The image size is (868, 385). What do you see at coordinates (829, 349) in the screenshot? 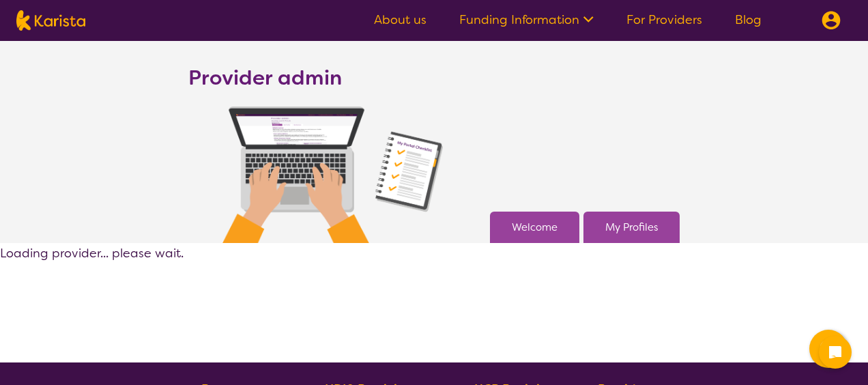
I see `button: Channel Menu` at bounding box center [829, 349].